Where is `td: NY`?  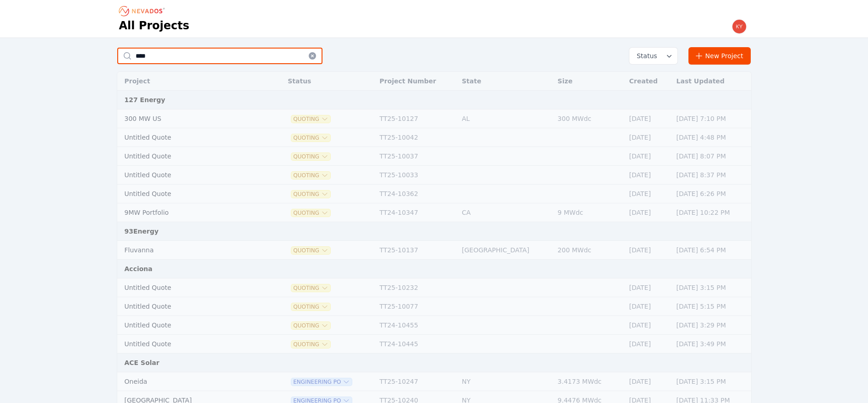
td: NY is located at coordinates (505, 382).